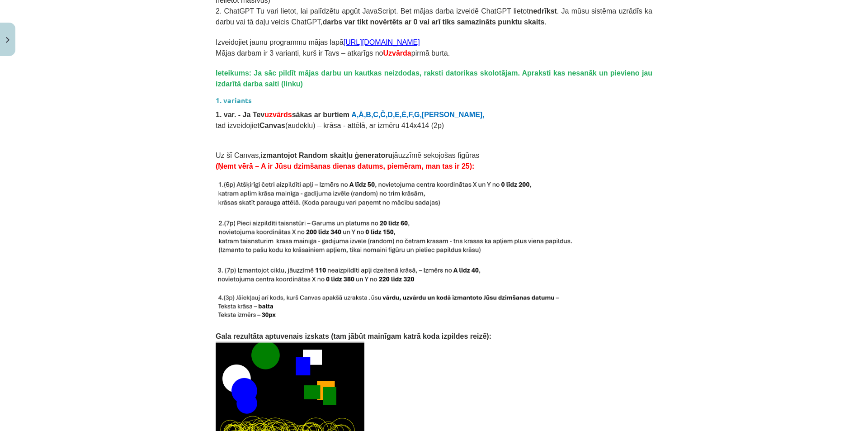  I want to click on b: nedrīkst, so click(543, 11).